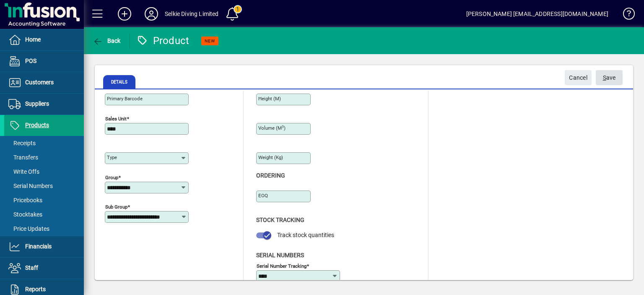 This screenshot has width=644, height=295. I want to click on mat-label: Volume (m ), so click(272, 128).